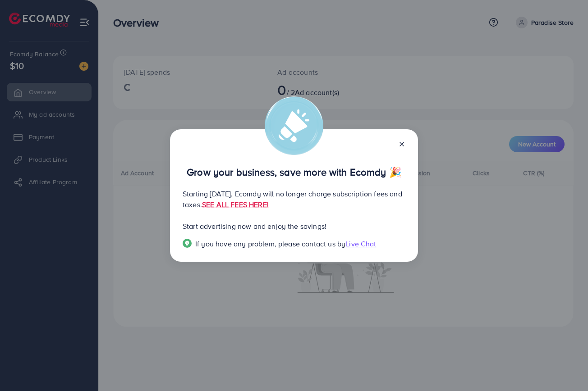 Image resolution: width=588 pixels, height=391 pixels. What do you see at coordinates (235, 204) in the screenshot?
I see `a: SEE ALL FEES HERE!` at bounding box center [235, 204].